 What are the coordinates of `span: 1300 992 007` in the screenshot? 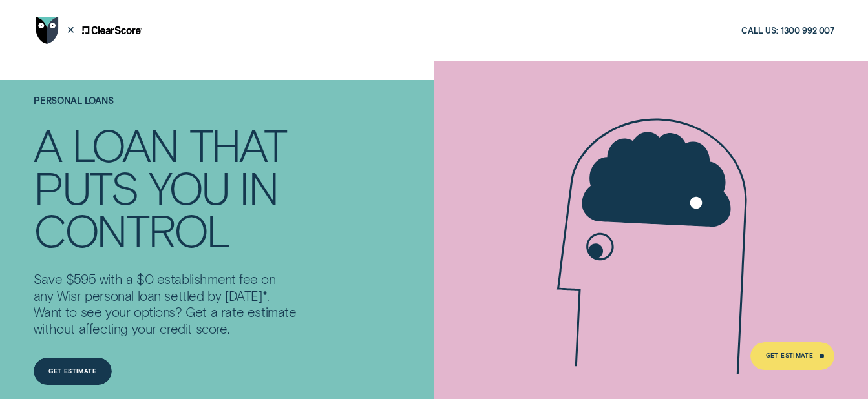 It's located at (808, 31).